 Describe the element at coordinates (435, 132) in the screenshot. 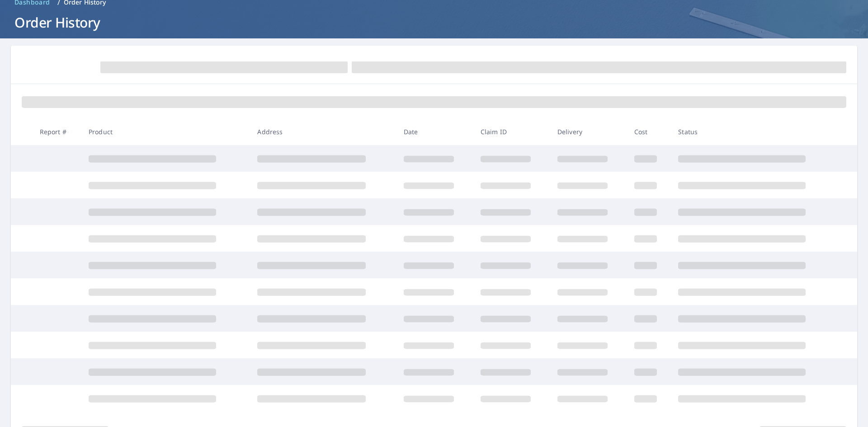

I see `th: Date` at that location.